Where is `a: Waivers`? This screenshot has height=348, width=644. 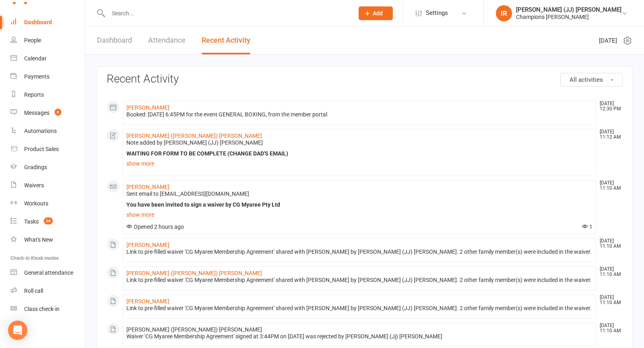 a: Waivers is located at coordinates (47, 185).